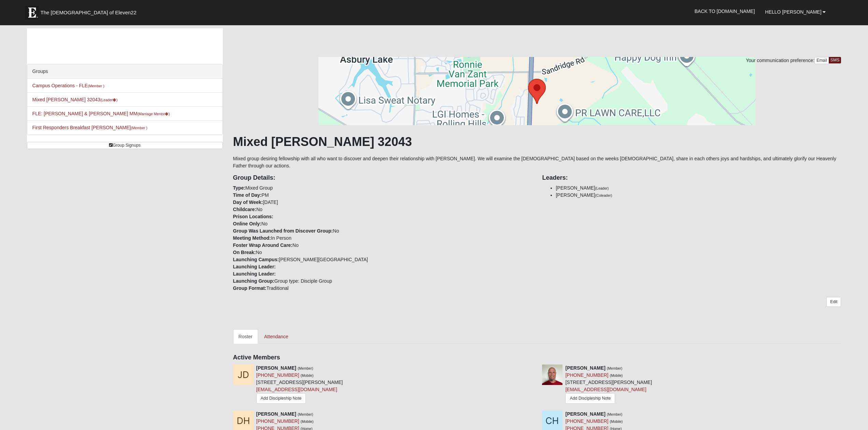 The width and height of the screenshot is (868, 430). I want to click on a: Edit, so click(833, 302).